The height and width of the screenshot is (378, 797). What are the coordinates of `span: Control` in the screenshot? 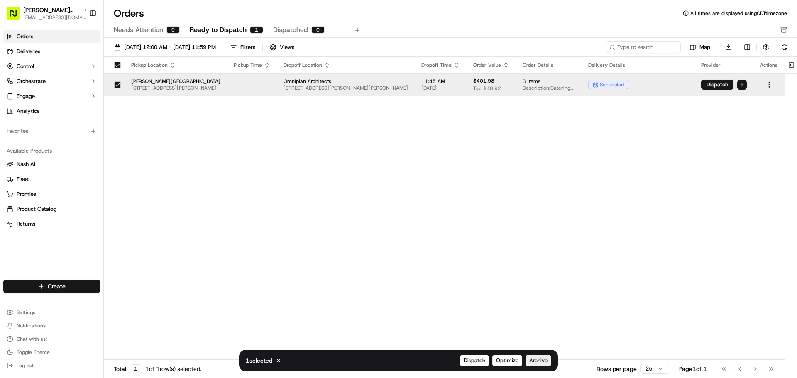 It's located at (25, 66).